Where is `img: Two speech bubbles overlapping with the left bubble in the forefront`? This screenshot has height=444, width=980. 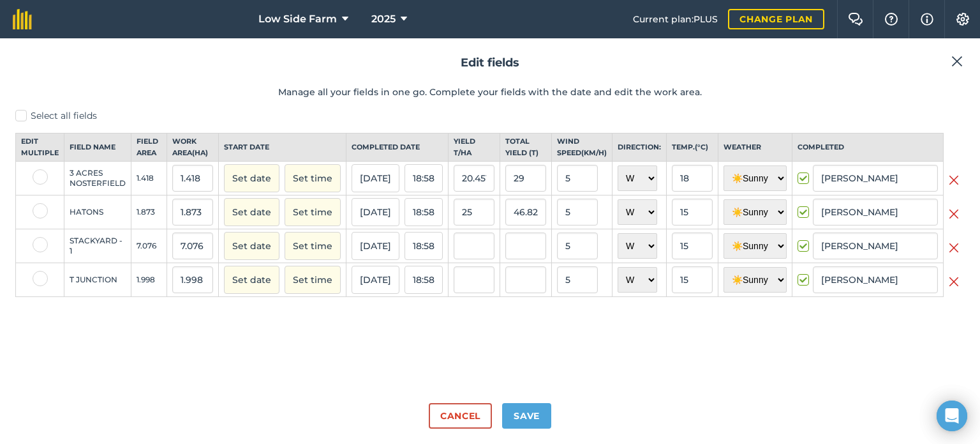
img: Two speech bubbles overlapping with the left bubble in the forefront is located at coordinates (856, 19).